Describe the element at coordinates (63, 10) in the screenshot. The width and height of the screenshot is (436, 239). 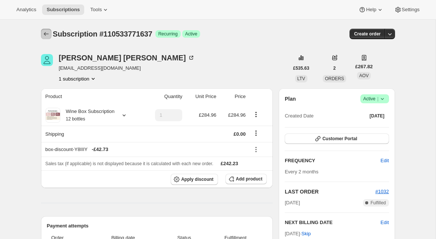
I see `span: Subscriptions` at that location.